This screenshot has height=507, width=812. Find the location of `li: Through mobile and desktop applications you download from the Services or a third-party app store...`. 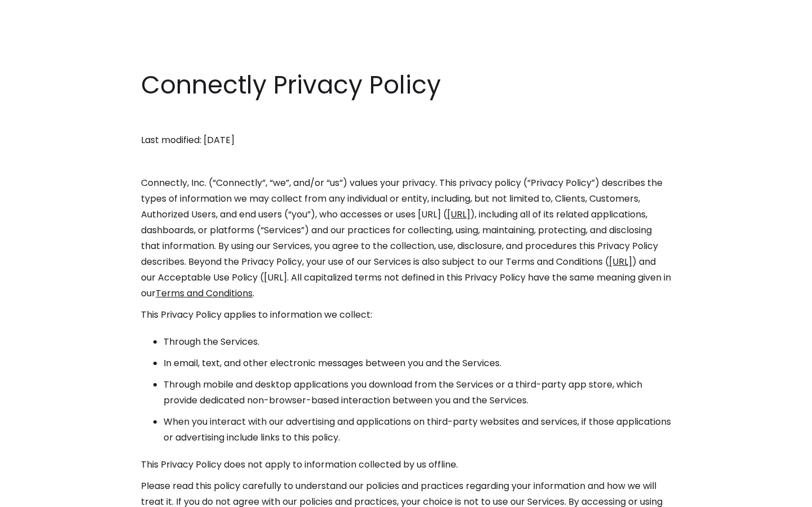

li: Through mobile and desktop applications you download from the Services or a third-party app store... is located at coordinates (417, 393).